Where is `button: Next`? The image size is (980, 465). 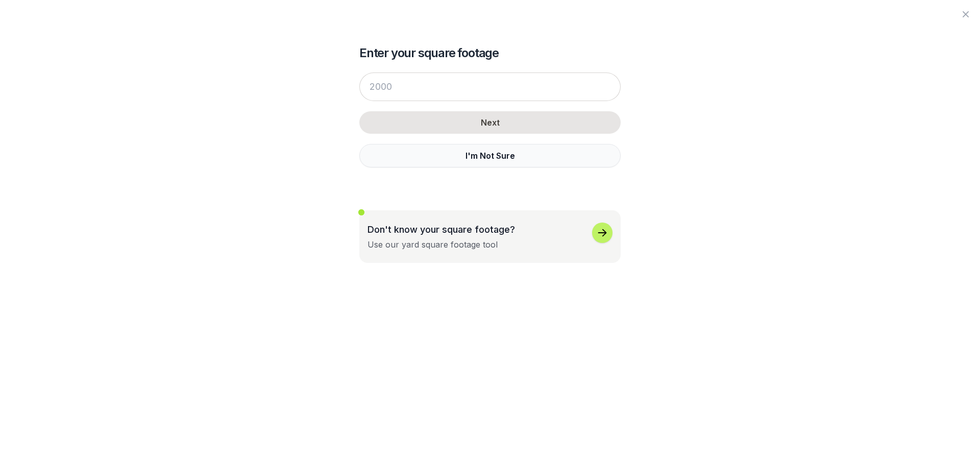
button: Next is located at coordinates (490, 122).